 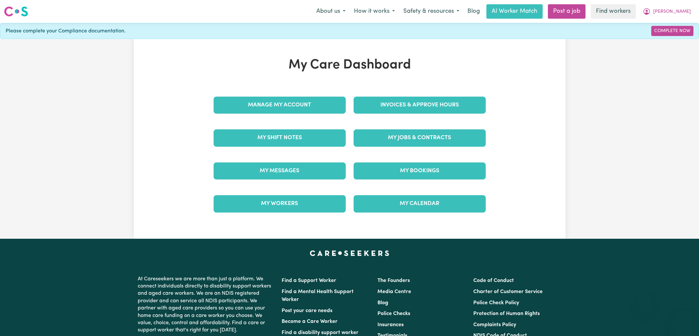 What do you see at coordinates (420, 171) in the screenshot?
I see `a: My Bookings` at bounding box center [420, 171].